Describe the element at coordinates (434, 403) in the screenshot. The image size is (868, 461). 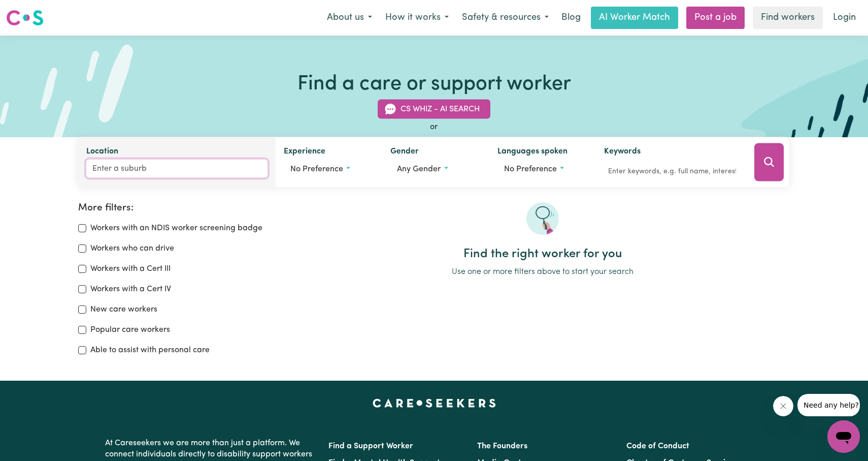
I see `a: Careseekers home page` at that location.